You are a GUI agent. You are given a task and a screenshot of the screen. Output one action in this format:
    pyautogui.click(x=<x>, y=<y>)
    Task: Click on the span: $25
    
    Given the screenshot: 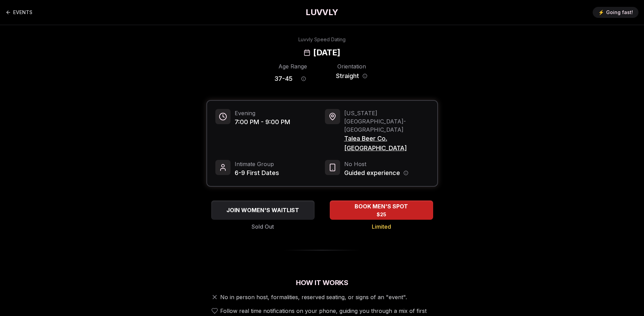 What is the action you would take?
    pyautogui.click(x=382, y=215)
    